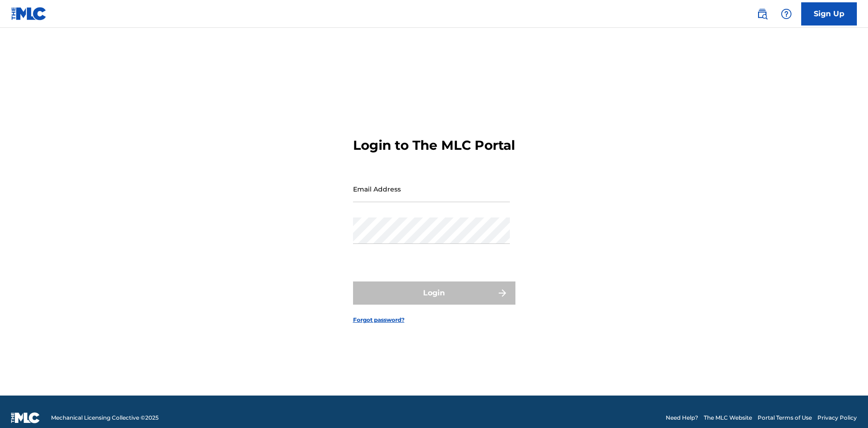 The width and height of the screenshot is (868, 428). What do you see at coordinates (434, 145) in the screenshot?
I see `h3: Login to The MLC Portal` at bounding box center [434, 145].